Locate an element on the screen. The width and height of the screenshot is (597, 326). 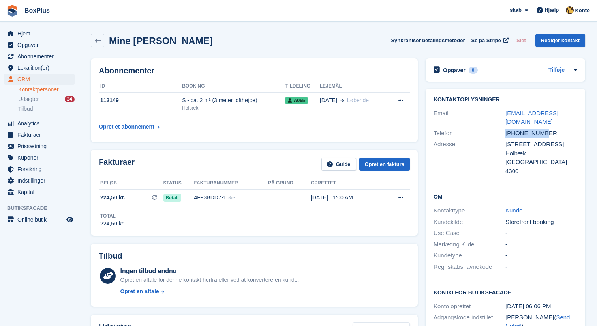
button: Synkroniser betalingsmetoder is located at coordinates (427, 40).